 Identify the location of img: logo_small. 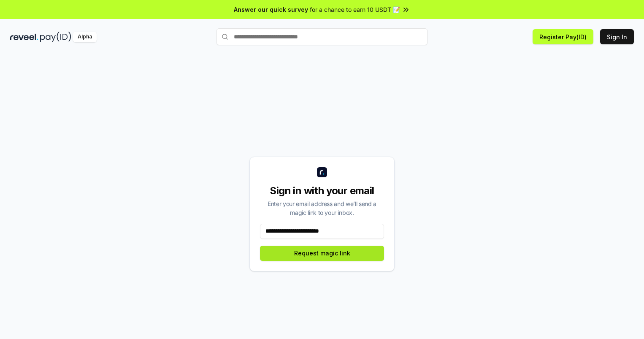
(322, 172).